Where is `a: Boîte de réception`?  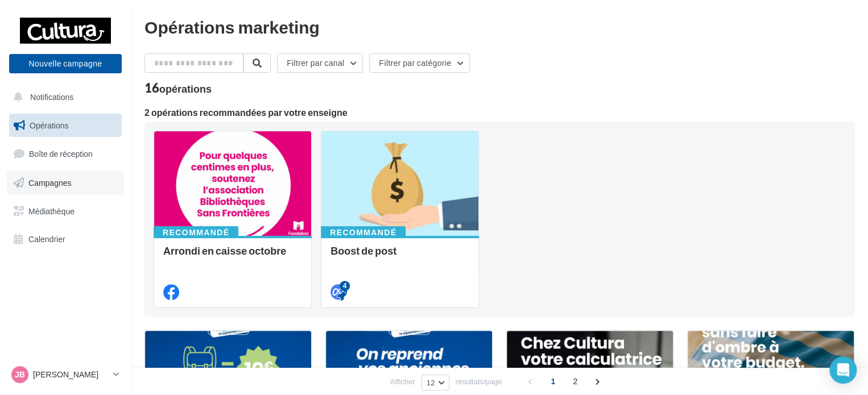
a: Boîte de réception is located at coordinates (66, 153).